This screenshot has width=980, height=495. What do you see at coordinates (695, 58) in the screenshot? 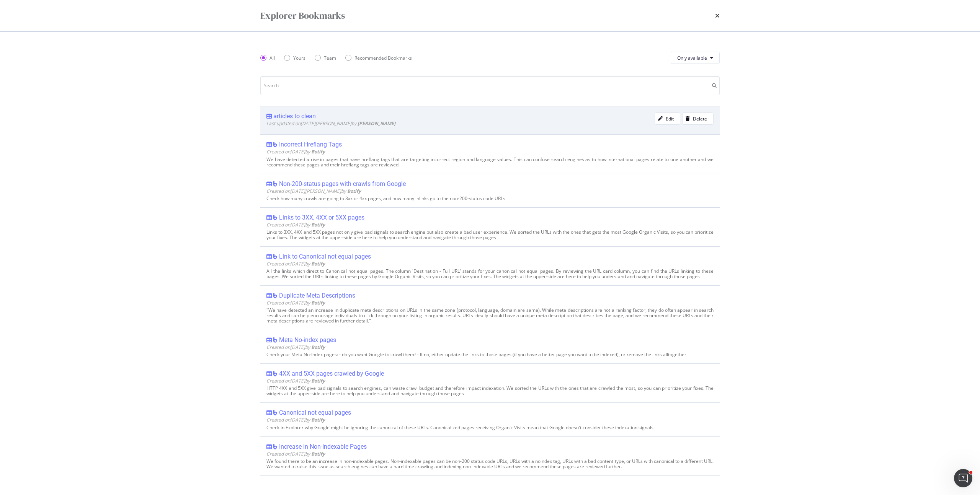
I see `button: Only available` at bounding box center [695, 58].